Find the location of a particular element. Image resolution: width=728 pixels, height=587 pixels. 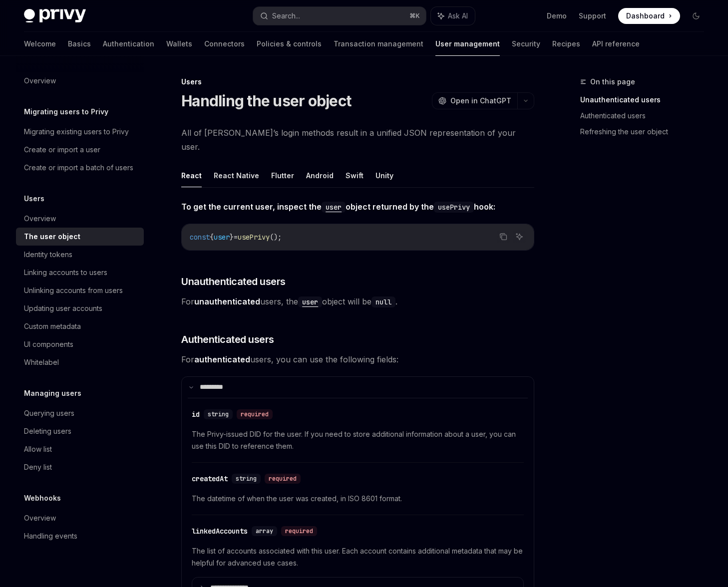

a: Basics is located at coordinates (80, 44).